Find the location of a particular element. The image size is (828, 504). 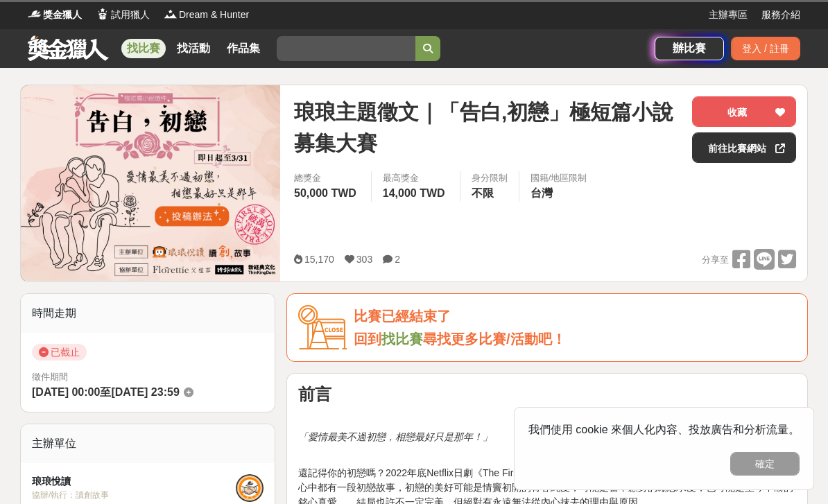

div: 辦比賽 is located at coordinates (689, 48).